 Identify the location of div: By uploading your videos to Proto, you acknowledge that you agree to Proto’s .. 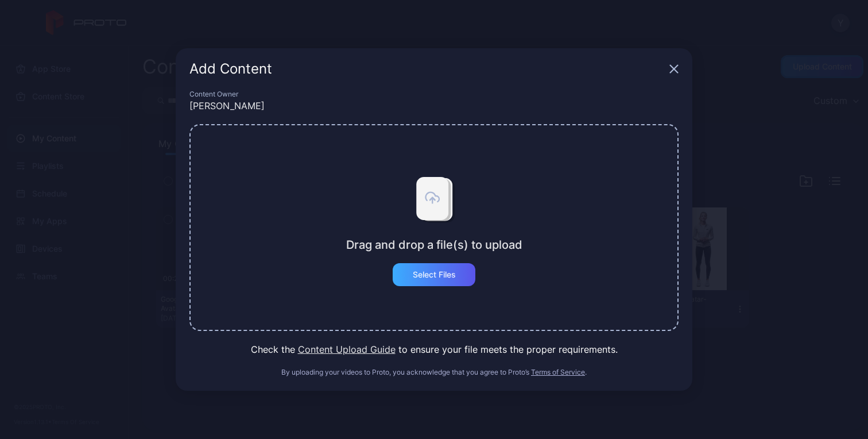
(434, 372).